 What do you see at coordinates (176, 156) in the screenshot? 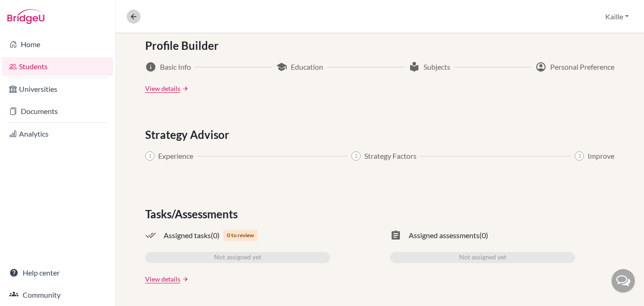
I see `span: Experience` at bounding box center [176, 156].